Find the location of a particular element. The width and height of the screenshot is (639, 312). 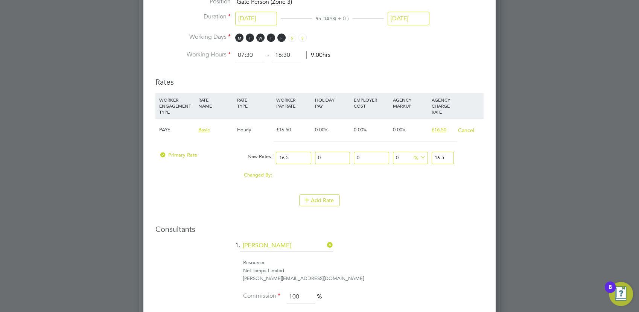

span: ( + 0 ) is located at coordinates (342, 18).